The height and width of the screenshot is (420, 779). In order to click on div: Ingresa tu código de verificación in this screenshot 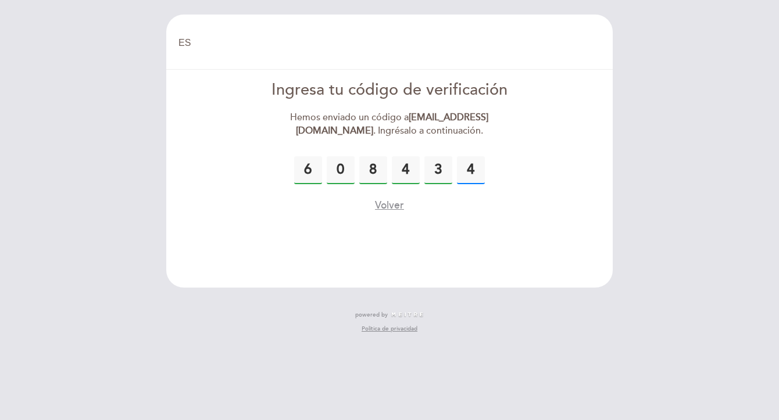, I will do `click(390, 90)`.